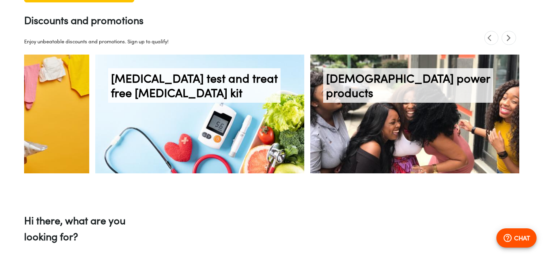 The height and width of the screenshot is (254, 543). I want to click on img: Diabetes test and treat free glucometer kit, so click(200, 114).